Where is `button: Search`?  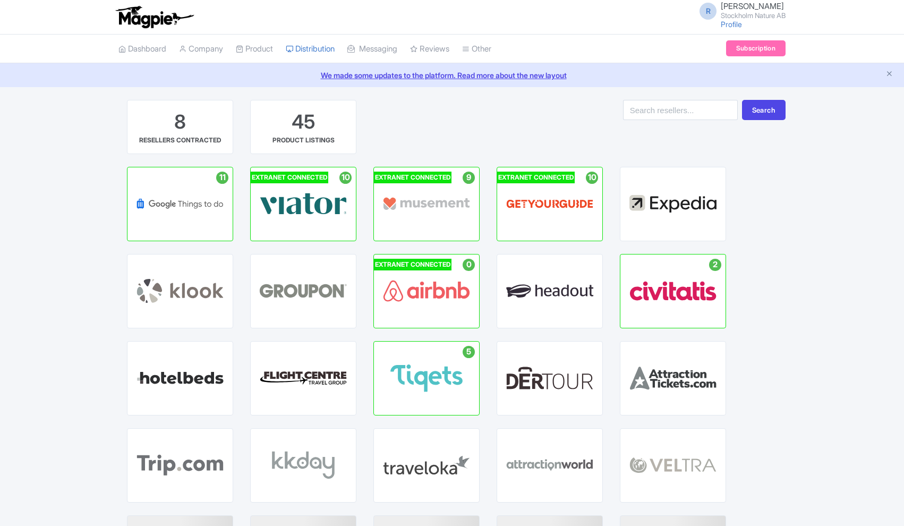 button: Search is located at coordinates (764, 110).